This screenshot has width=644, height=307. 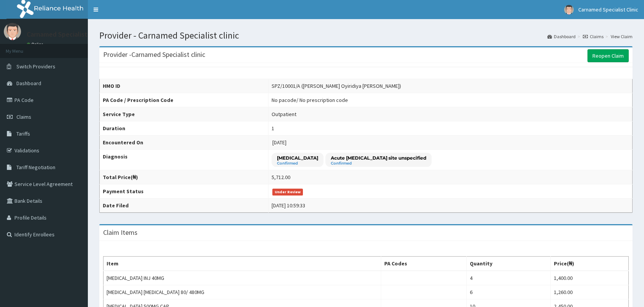 I want to click on th: Diagnosis, so click(x=184, y=160).